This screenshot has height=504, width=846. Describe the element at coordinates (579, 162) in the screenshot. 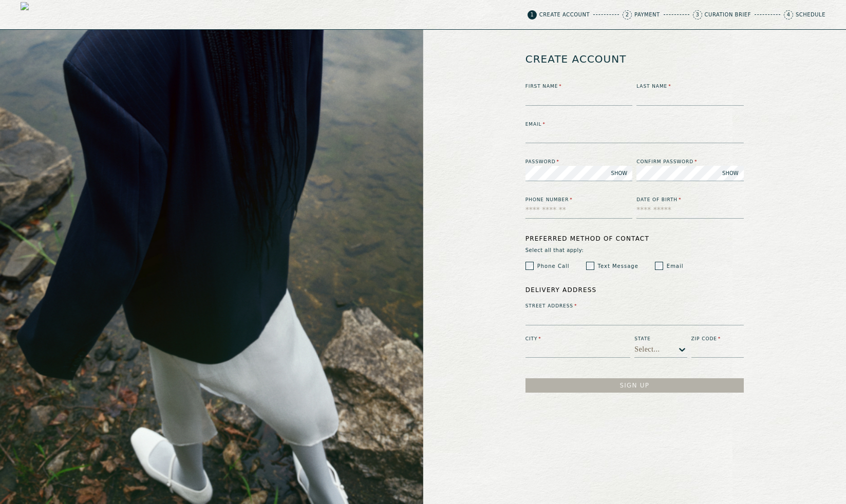

I see `label: Password` at that location.